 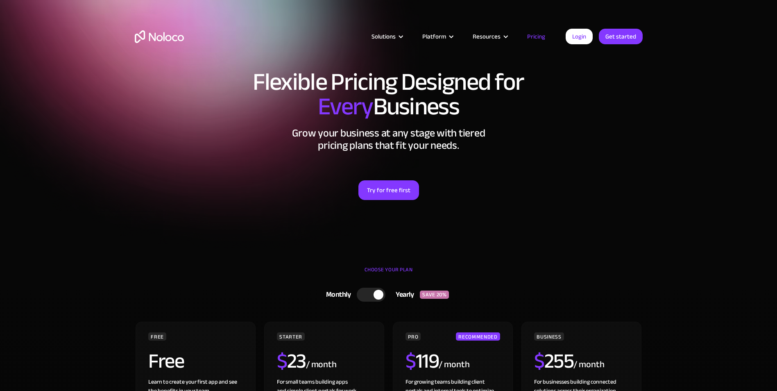 What do you see at coordinates (389, 274) in the screenshot?
I see `div: CHOOSE YOUR PLAN` at bounding box center [389, 274].